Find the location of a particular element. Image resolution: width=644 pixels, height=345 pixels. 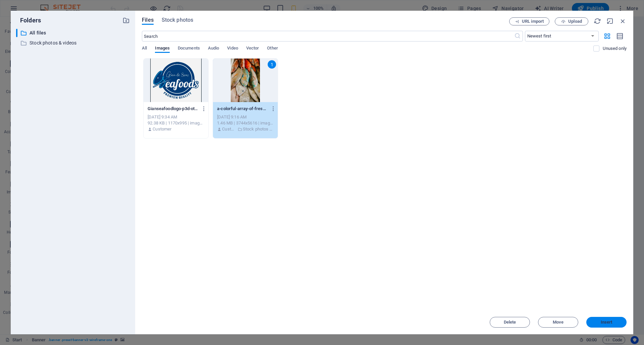

span: Audio is located at coordinates (213, 49).